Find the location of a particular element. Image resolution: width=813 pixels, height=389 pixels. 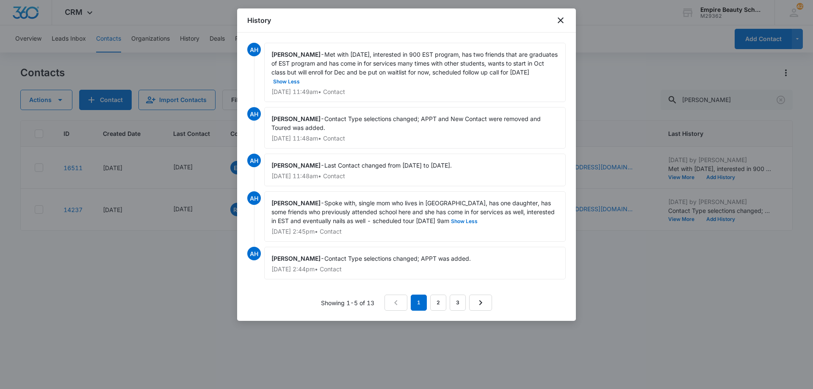

nav: Pagination is located at coordinates (438, 303).